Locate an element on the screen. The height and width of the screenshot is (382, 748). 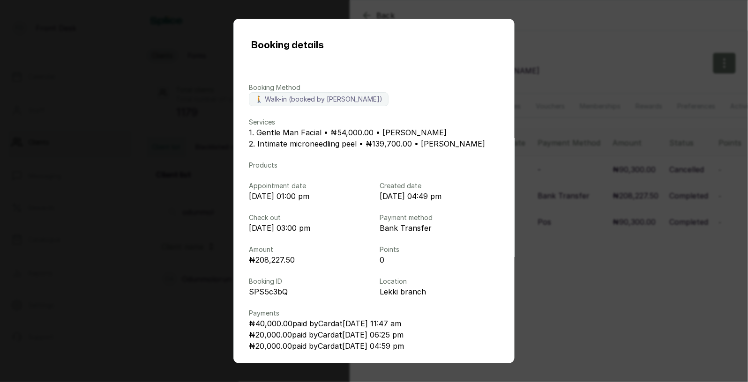
p: Products is located at coordinates (374, 165).